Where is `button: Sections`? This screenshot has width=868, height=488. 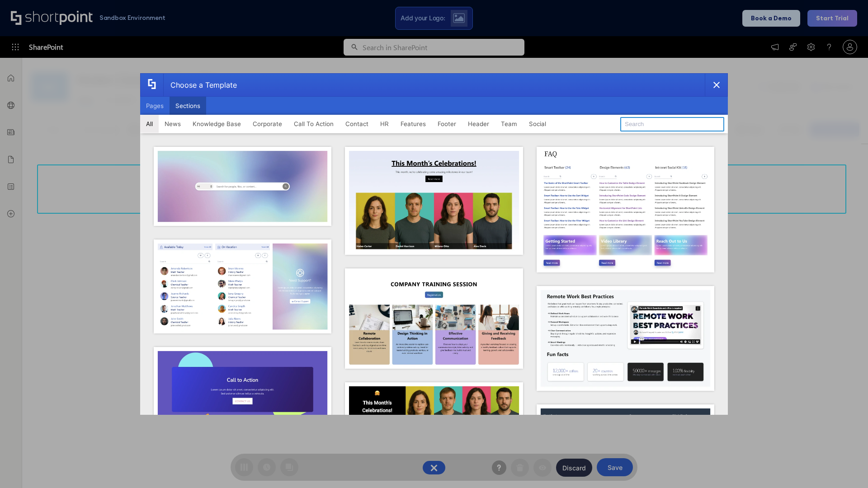 button: Sections is located at coordinates (188, 106).